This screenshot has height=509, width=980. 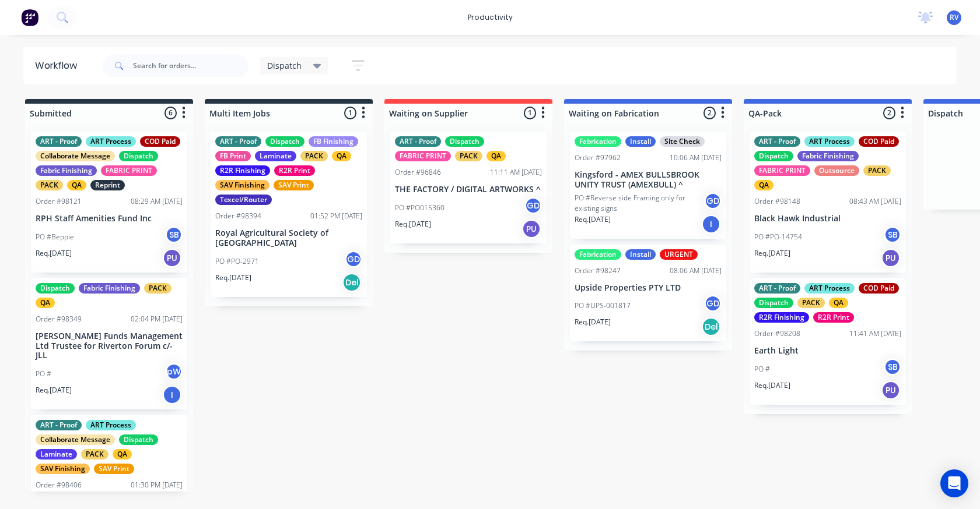 I want to click on div: Order #98247, so click(x=598, y=271).